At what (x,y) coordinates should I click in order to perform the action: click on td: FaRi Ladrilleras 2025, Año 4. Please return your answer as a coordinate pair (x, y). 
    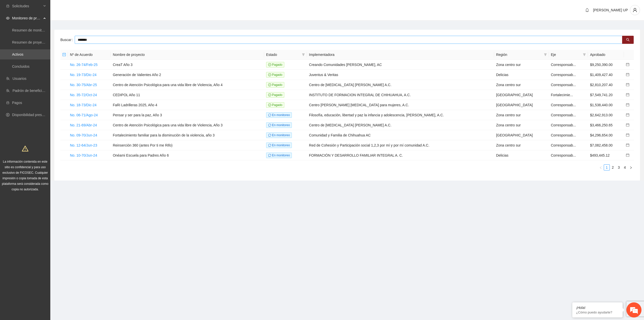
    Looking at the image, I should click on (187, 105).